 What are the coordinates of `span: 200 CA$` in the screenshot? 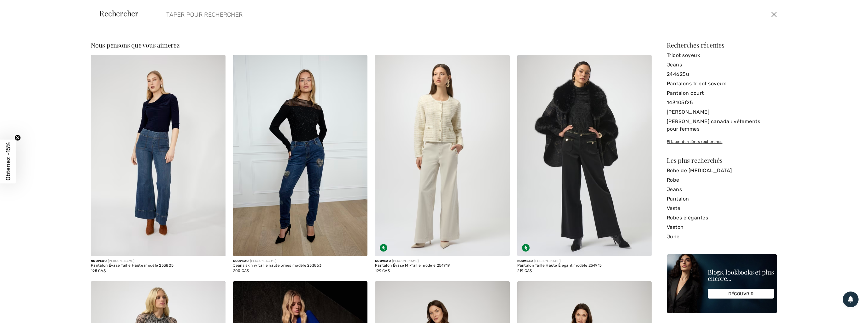 It's located at (241, 271).